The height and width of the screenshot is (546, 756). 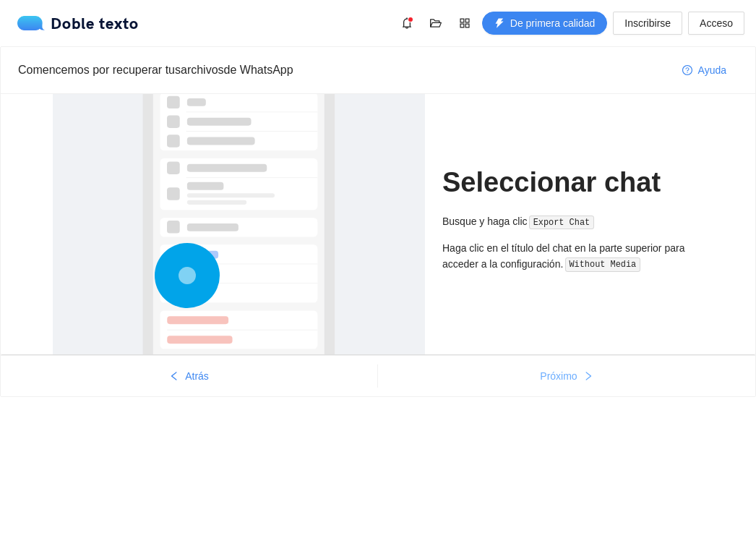 I want to click on button: Próximobien, so click(x=567, y=376).